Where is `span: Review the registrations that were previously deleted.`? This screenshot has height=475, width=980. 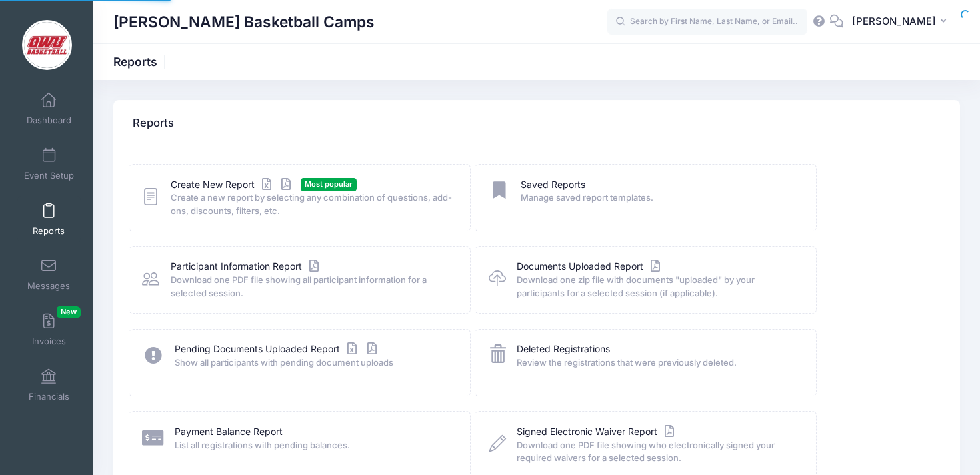 span: Review the registrations that were previously deleted. is located at coordinates (657, 363).